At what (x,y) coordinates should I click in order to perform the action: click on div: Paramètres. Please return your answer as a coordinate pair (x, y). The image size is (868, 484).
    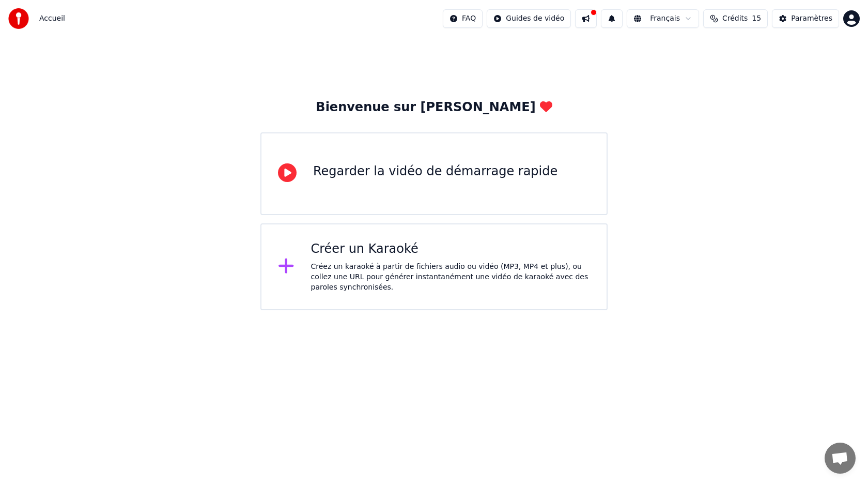
    Looking at the image, I should click on (812, 19).